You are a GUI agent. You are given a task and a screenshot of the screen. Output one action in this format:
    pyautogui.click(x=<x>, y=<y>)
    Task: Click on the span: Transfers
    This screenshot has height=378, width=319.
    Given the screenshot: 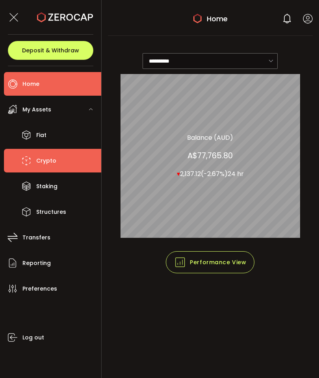 What is the action you would take?
    pyautogui.click(x=36, y=237)
    